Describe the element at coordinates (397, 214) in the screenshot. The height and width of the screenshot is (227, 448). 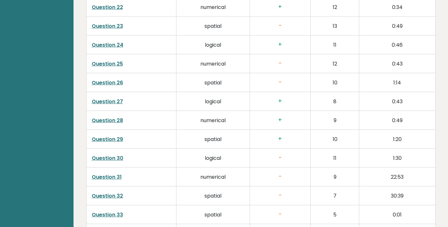
I see `td: 0:01` at that location.